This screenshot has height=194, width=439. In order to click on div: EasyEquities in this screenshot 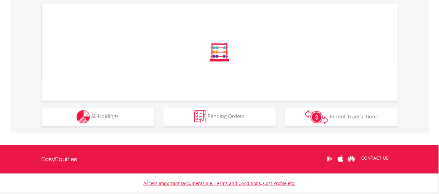, I will do `click(59, 160)`.